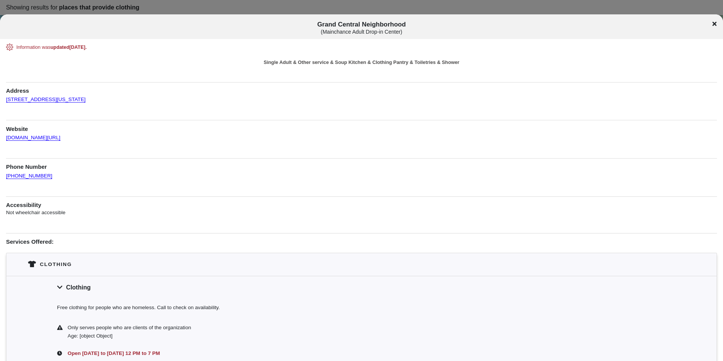  What do you see at coordinates (362, 308) in the screenshot?
I see `div: Free clothing for people who are homeless. Call to check on availability.` at bounding box center [362, 308].